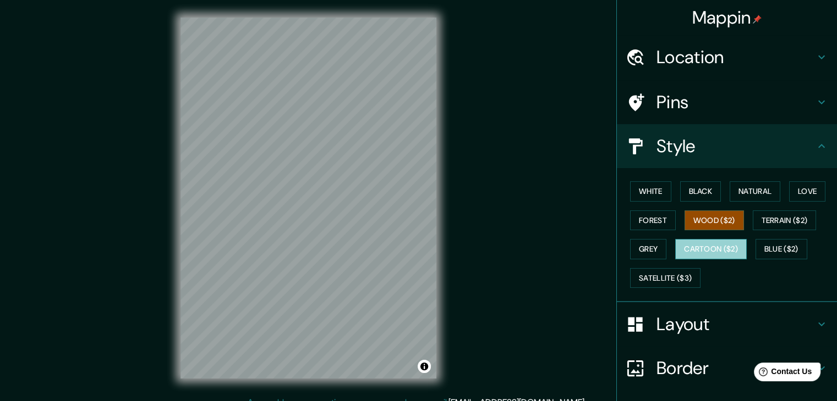  Describe the element at coordinates (665, 278) in the screenshot. I see `button: Satellite ($3)` at that location.